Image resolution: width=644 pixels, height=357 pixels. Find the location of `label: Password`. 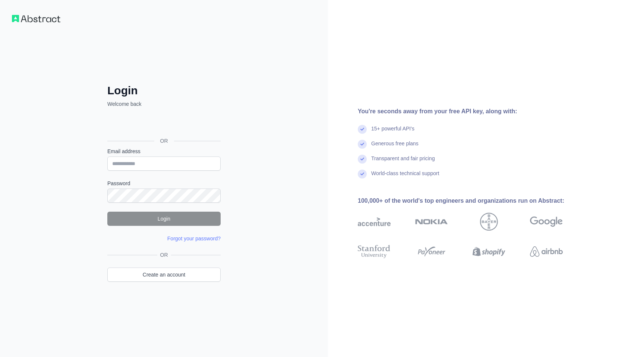

label: Password is located at coordinates (164, 183).